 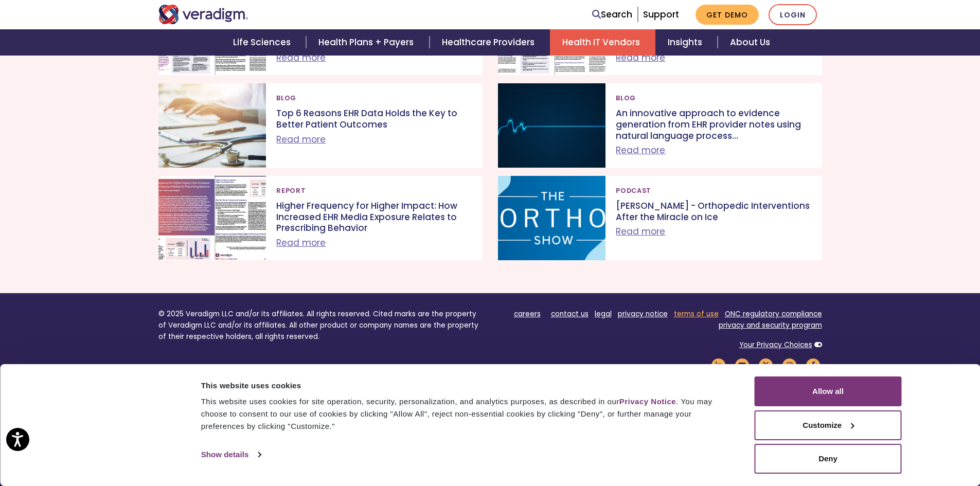 I want to click on a: ONC regulatory compliance, so click(x=773, y=313).